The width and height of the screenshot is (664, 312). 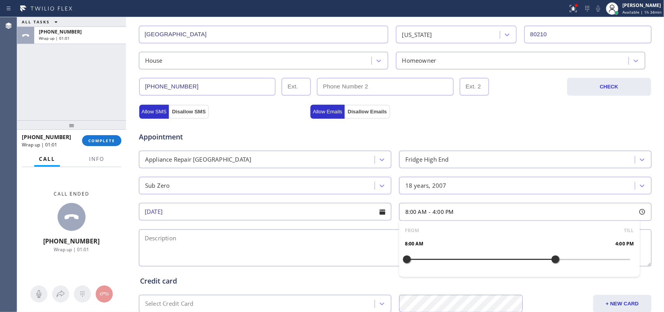 I want to click on button: ALL TASKS, so click(x=41, y=22).